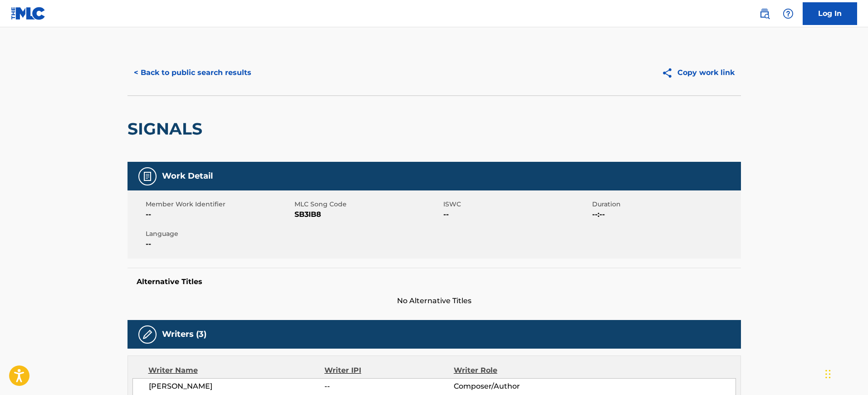  What do you see at coordinates (147, 334) in the screenshot?
I see `img: Writers` at bounding box center [147, 334].